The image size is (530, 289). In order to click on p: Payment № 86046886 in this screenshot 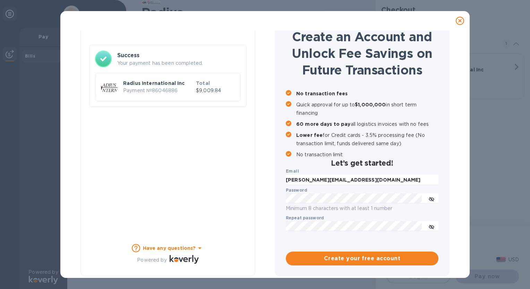, I will do `click(158, 90)`.